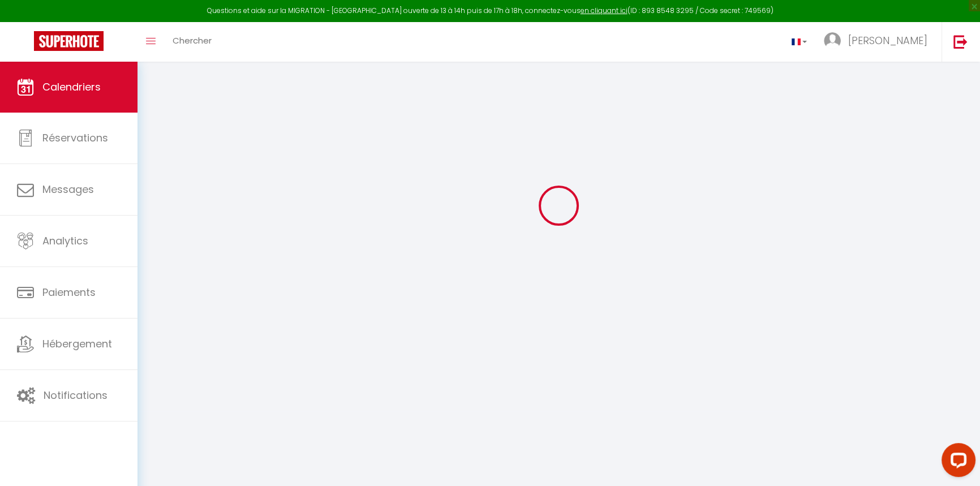 This screenshot has width=980, height=486. I want to click on span: Notifications, so click(75, 395).